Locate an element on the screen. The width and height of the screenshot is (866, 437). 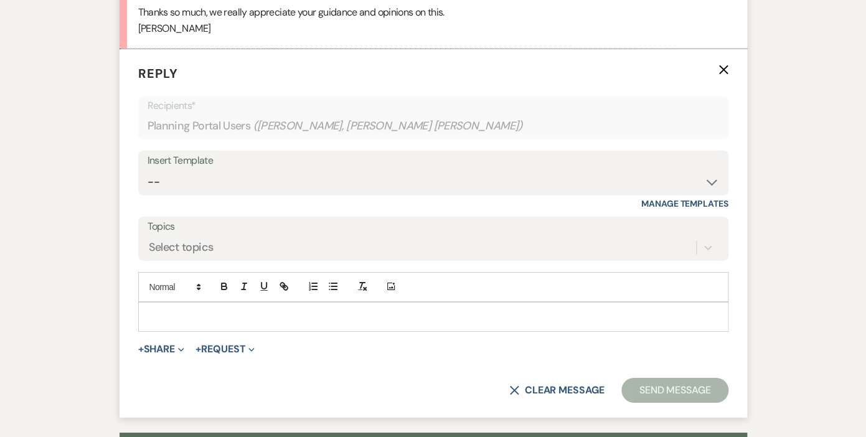
button: Send Message is located at coordinates (674, 390).